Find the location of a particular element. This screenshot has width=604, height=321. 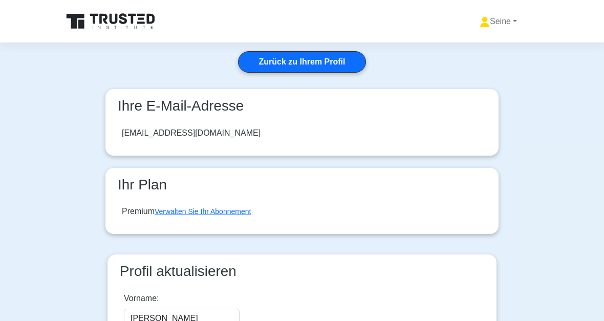

h3: Ihre E-Mail-Adresse is located at coordinates (302, 105).